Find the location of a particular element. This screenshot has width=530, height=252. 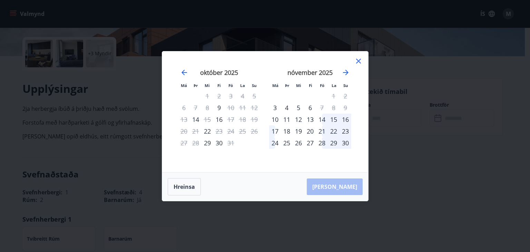

td: Choose laugardagur, 29. nóvember 2025 as your check-in date. It’s available. is located at coordinates (334, 143).